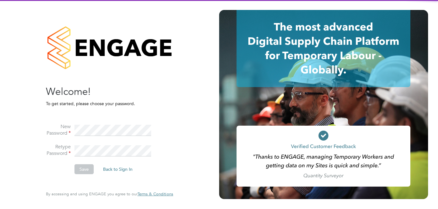 This screenshot has width=438, height=209. Describe the element at coordinates (155, 194) in the screenshot. I see `a: Terms & Conditions` at that location.